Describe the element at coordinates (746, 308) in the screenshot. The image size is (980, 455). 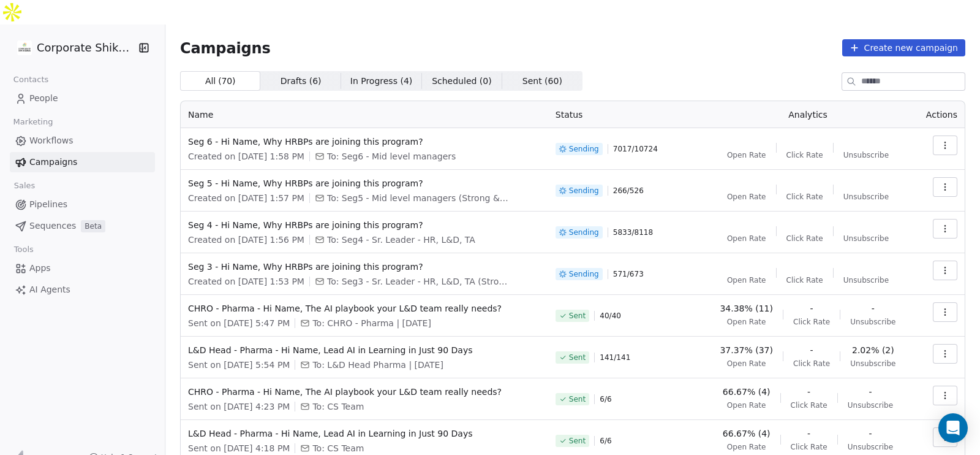
I see `span: 34.38% (11)` at that location.